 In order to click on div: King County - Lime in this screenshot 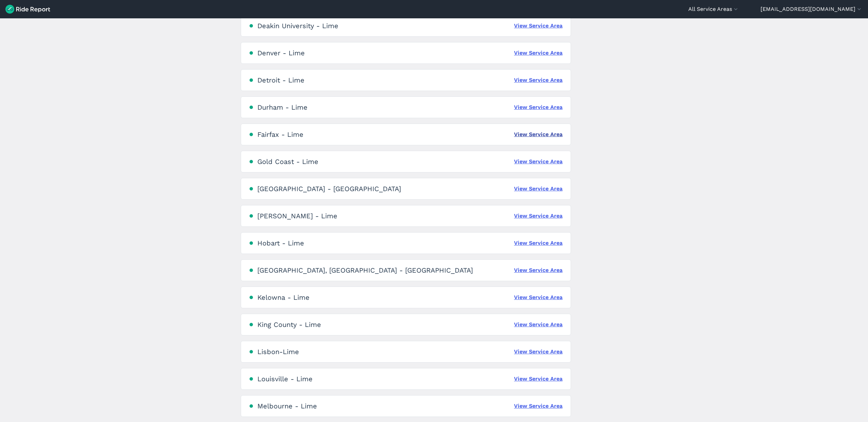, I will do `click(289, 324)`.